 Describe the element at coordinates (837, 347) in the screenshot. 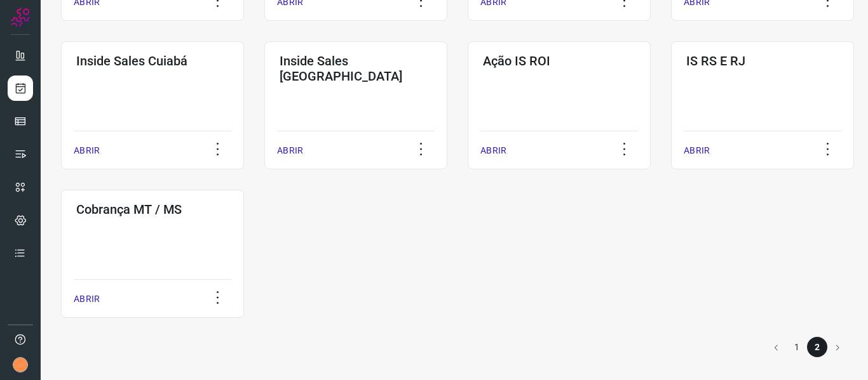

I see `button: Go to next page` at that location.